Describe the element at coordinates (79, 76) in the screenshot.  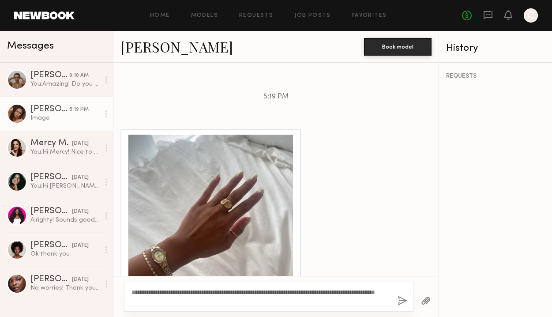
I see `div: 9:10 AM` at that location.